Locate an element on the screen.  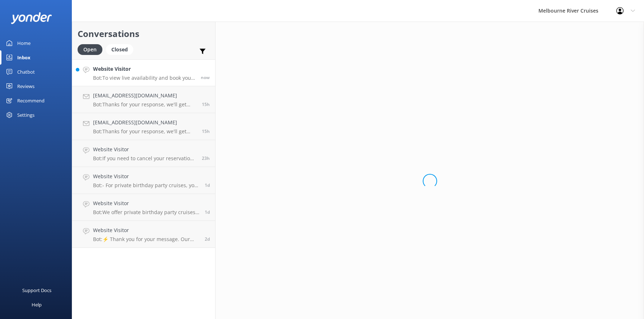
div: Support Docs is located at coordinates (37, 290).